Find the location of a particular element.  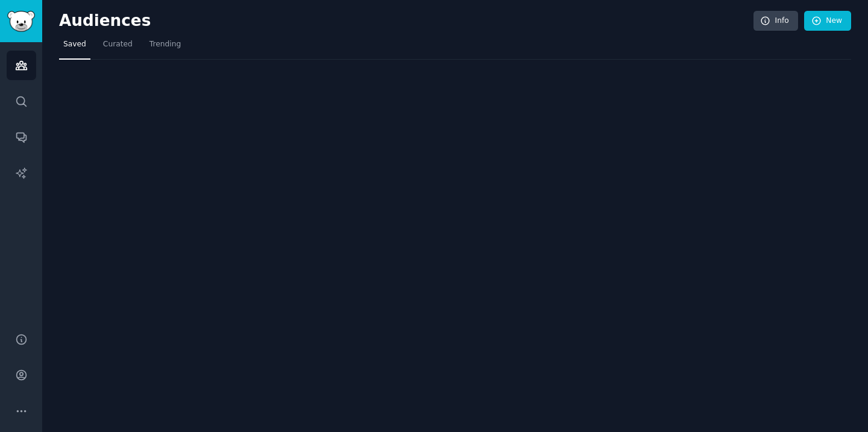

span: Curated is located at coordinates (118, 45).